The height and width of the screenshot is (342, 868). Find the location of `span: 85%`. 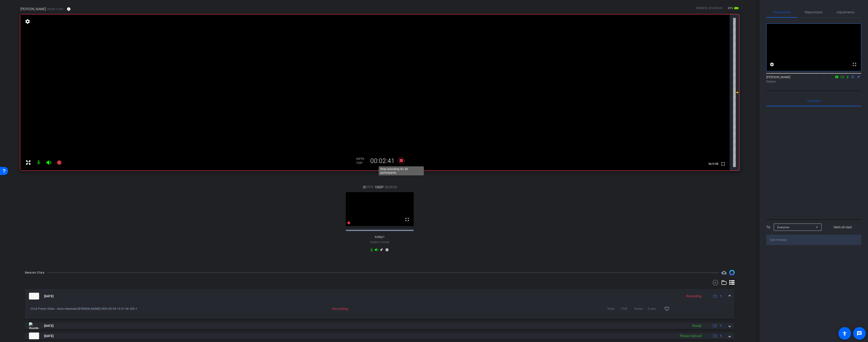

span: 85% is located at coordinates (730, 8).